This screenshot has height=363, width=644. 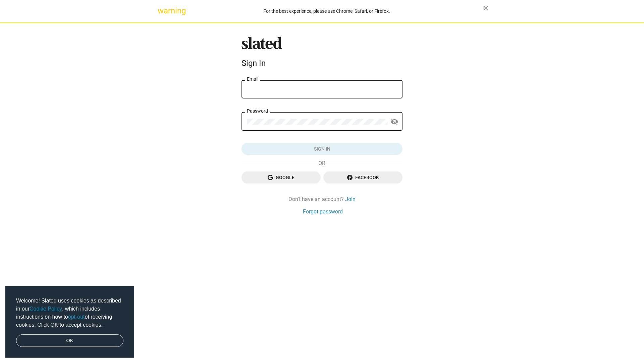 What do you see at coordinates (162, 11) in the screenshot?
I see `mat-icon: warning` at bounding box center [162, 11].